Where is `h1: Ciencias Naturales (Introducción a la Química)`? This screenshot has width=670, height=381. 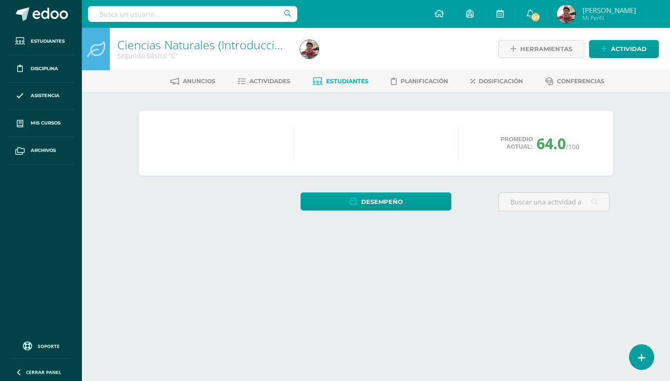 h1: Ciencias Naturales (Introducción a la Química) is located at coordinates (203, 45).